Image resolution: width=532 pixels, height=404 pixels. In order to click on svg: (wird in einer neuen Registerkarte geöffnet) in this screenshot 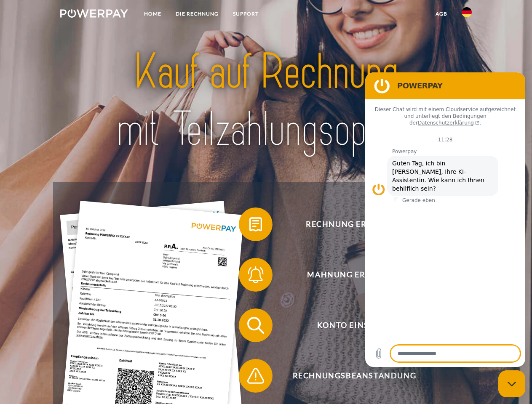, I will do `click(111, 50)`.